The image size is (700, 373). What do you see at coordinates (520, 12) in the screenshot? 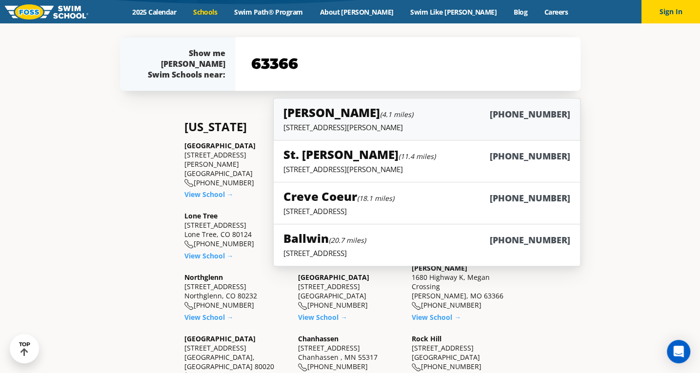
I see `a: Blog` at bounding box center [520, 12].